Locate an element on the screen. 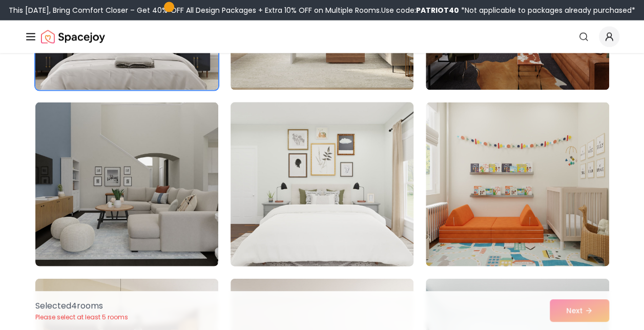 This screenshot has height=330, width=644. b: PATRIOT40 is located at coordinates (438, 11).